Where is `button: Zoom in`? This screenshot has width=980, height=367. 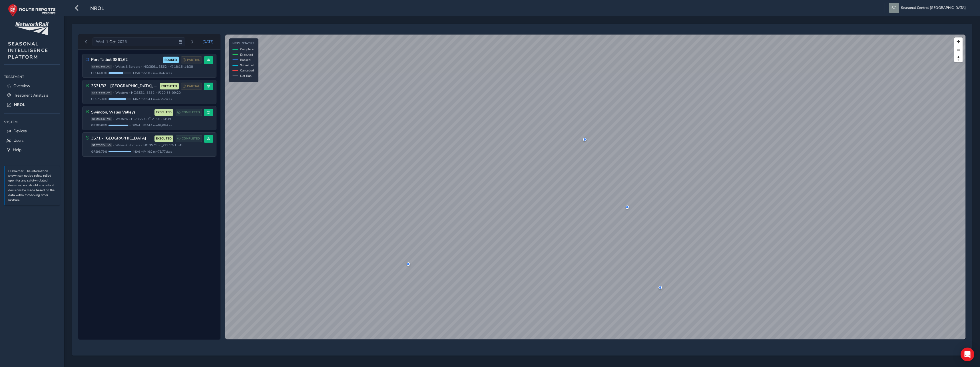
button: Zoom in is located at coordinates (959, 41).